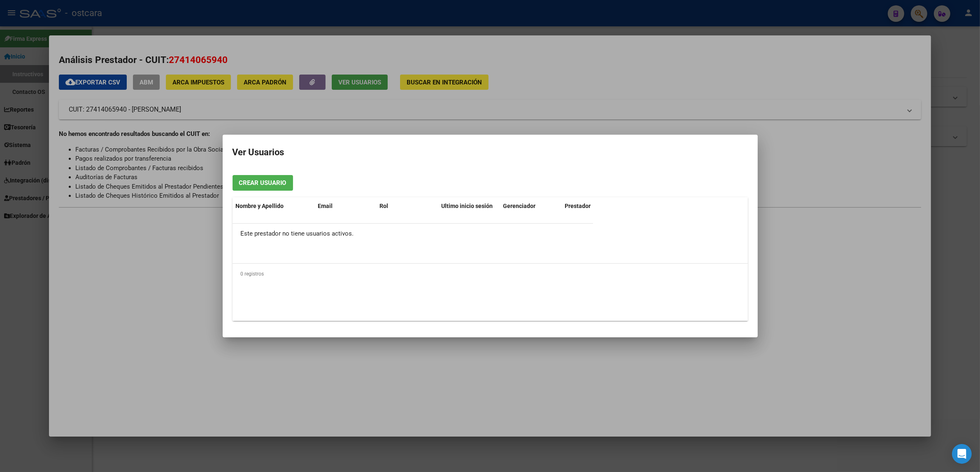  What do you see at coordinates (490, 274) in the screenshot?
I see `div: 0 registros` at bounding box center [490, 274].